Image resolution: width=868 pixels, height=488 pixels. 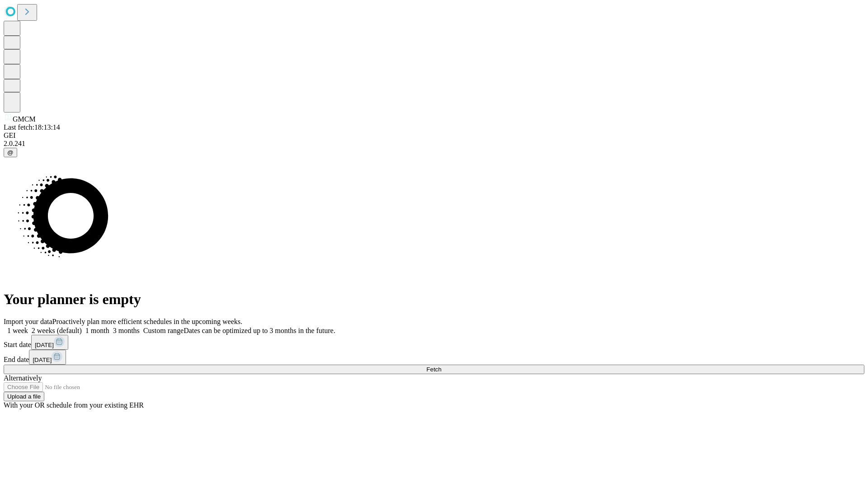 I want to click on span: Fetch, so click(x=434, y=369).